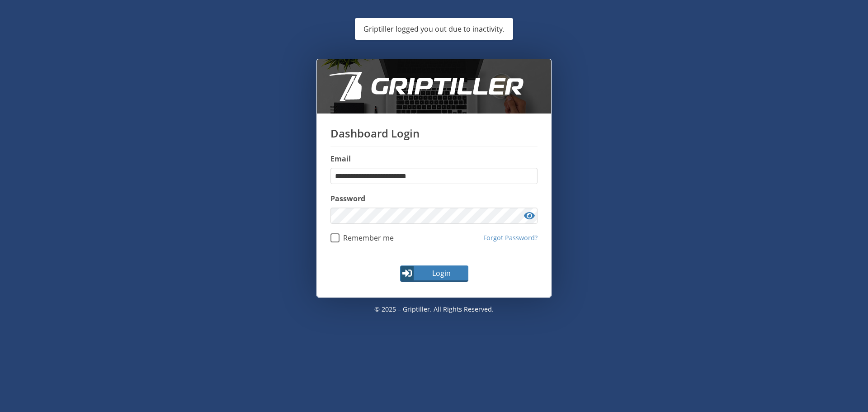  I want to click on div: Griptiller logged you out due to inactivity., so click(434, 29).